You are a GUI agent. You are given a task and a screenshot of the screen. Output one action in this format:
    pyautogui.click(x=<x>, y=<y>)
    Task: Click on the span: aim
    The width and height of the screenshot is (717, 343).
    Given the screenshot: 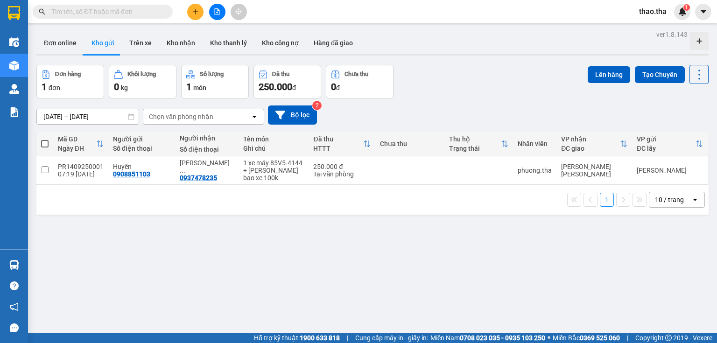 What is the action you would take?
    pyautogui.click(x=239, y=12)
    